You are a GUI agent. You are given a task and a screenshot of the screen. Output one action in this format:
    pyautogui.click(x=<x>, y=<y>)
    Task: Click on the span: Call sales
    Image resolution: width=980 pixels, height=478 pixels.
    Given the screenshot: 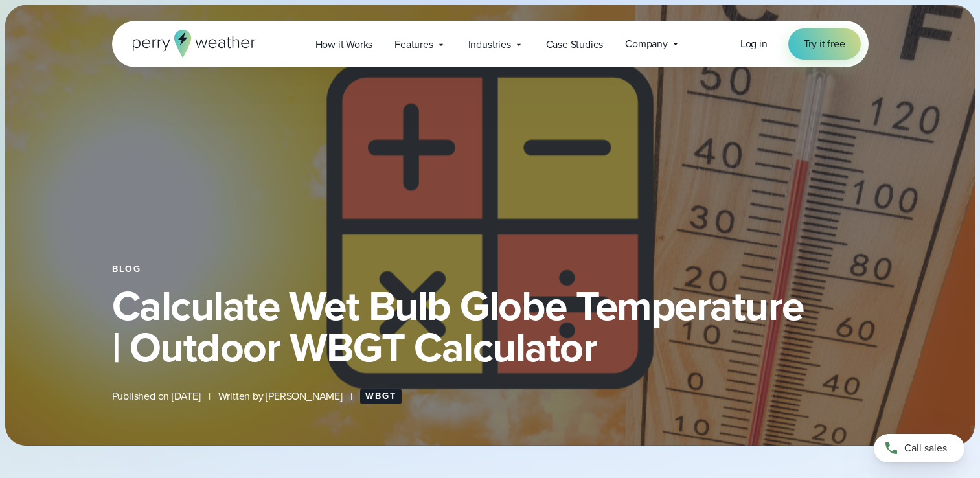 What is the action you would take?
    pyautogui.click(x=926, y=448)
    